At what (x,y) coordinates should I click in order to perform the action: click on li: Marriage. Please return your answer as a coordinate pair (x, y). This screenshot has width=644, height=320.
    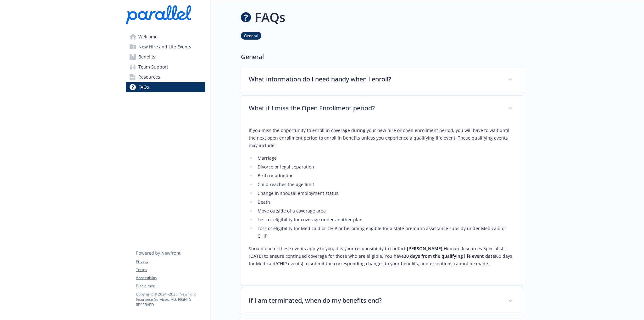
    Looking at the image, I should click on (385, 158).